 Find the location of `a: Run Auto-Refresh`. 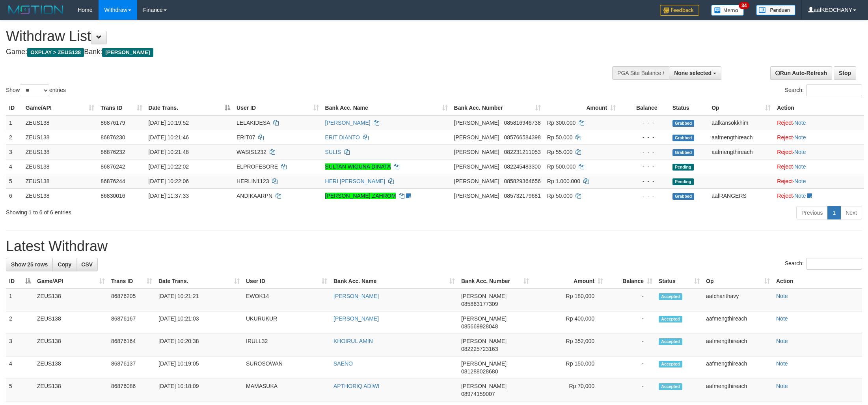

a: Run Auto-Refresh is located at coordinates (801, 73).